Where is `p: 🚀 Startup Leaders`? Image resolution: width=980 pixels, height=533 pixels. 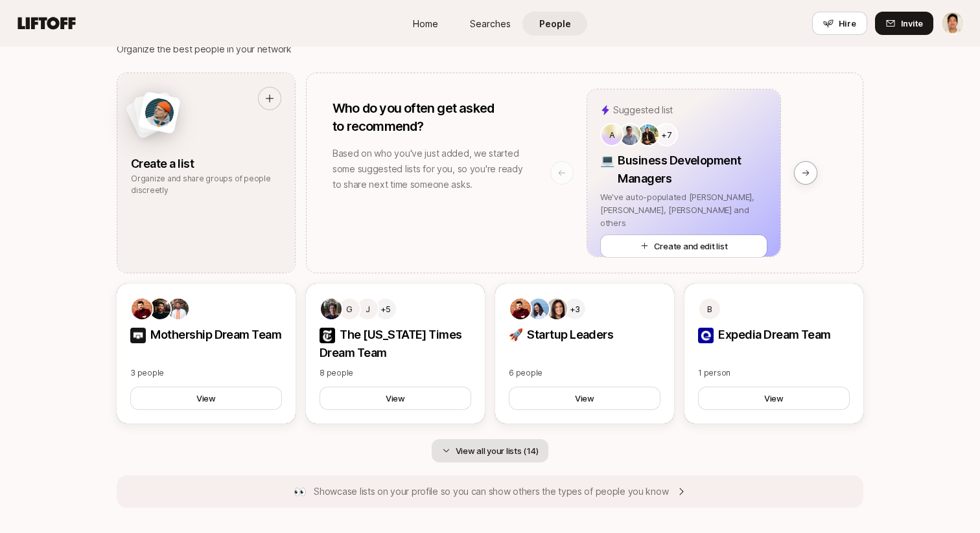 p: 🚀 Startup Leaders is located at coordinates (585, 335).